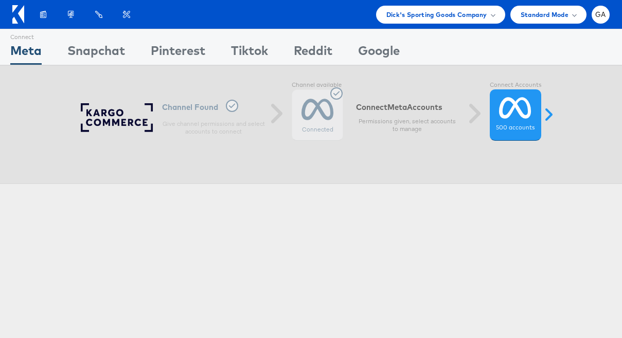 Image resolution: width=622 pixels, height=338 pixels. What do you see at coordinates (378, 53) in the screenshot?
I see `div: Google` at bounding box center [378, 53].